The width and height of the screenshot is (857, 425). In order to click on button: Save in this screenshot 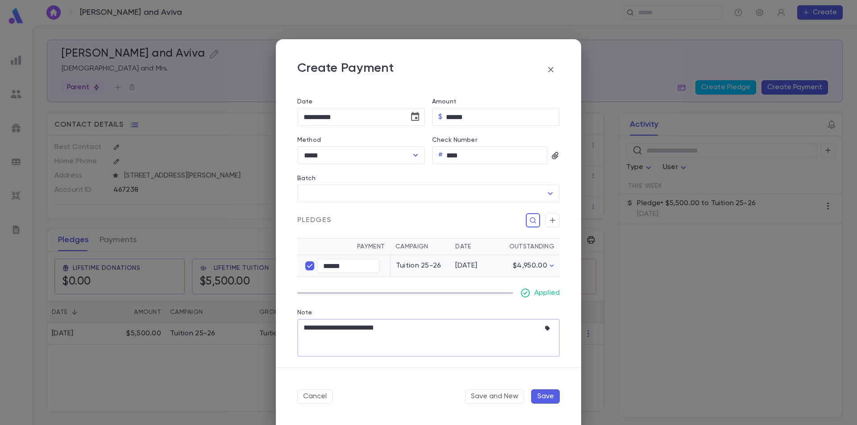, I will do `click(545, 397)`.